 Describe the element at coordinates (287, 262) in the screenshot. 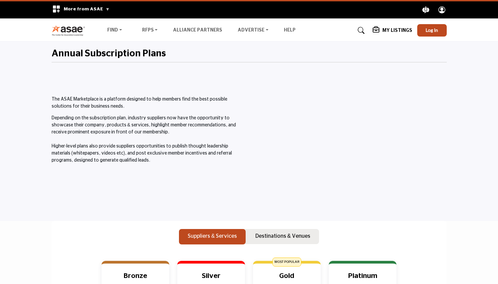

I see `span: MOST POPULAR` at that location.